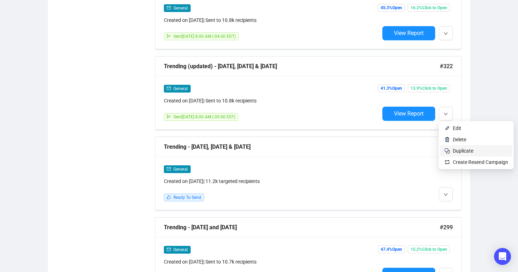 The image size is (518, 272). What do you see at coordinates (391, 8) in the screenshot?
I see `span: 45.3% Open` at bounding box center [391, 8].